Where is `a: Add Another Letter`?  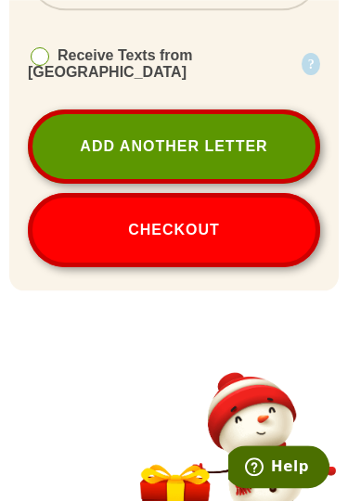 a: Add Another Letter is located at coordinates (174, 147).